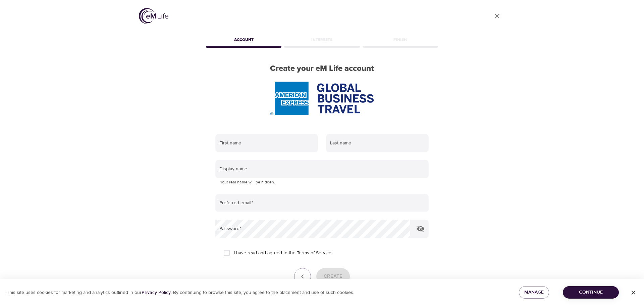 This screenshot has width=644, height=306. Describe the element at coordinates (322, 182) in the screenshot. I see `p: Your real name will be hidden.` at that location.